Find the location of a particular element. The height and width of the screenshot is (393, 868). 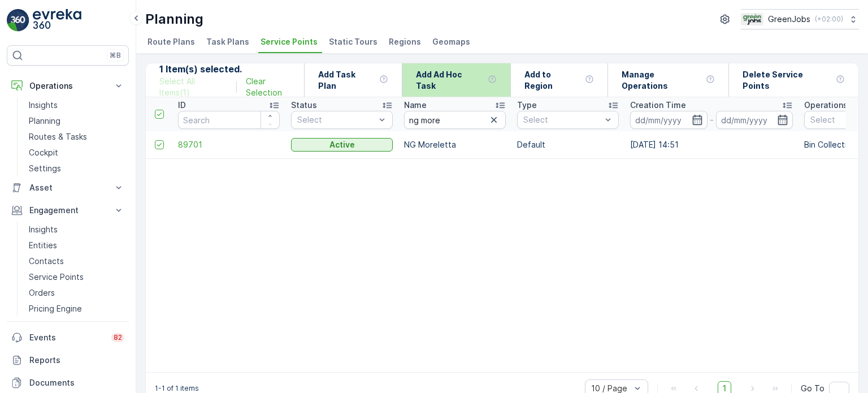

p: Cockpit is located at coordinates (44, 153).